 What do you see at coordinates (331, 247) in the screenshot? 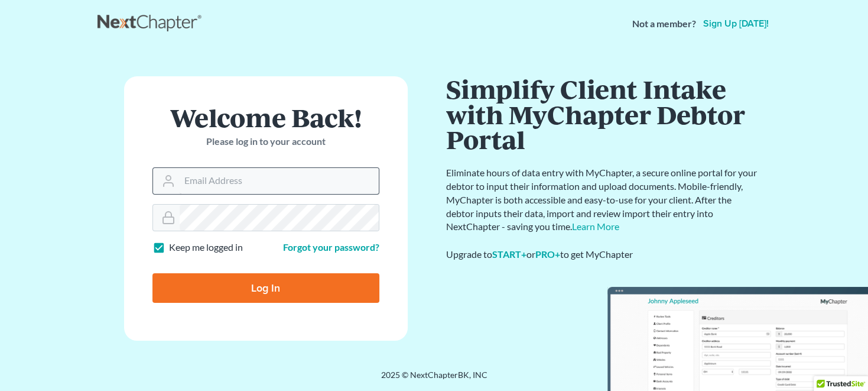
I see `a: Forgot your password?` at bounding box center [331, 247].